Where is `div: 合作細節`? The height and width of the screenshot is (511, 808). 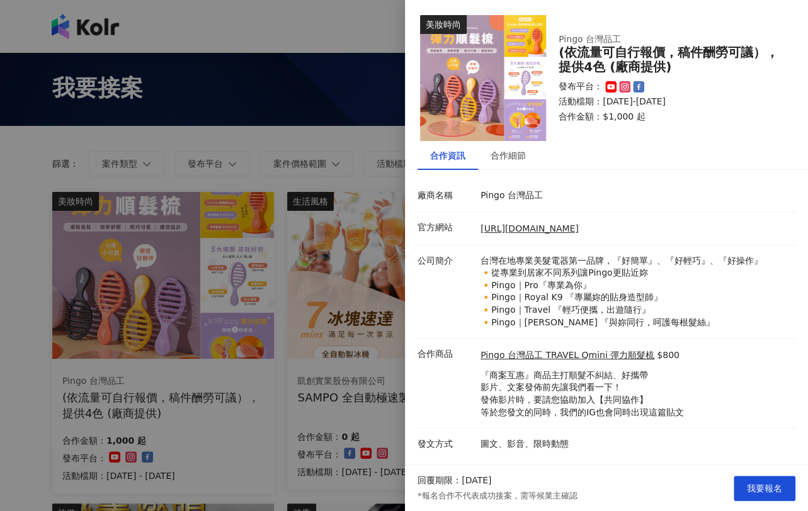 div: 合作細節 is located at coordinates (508, 156).